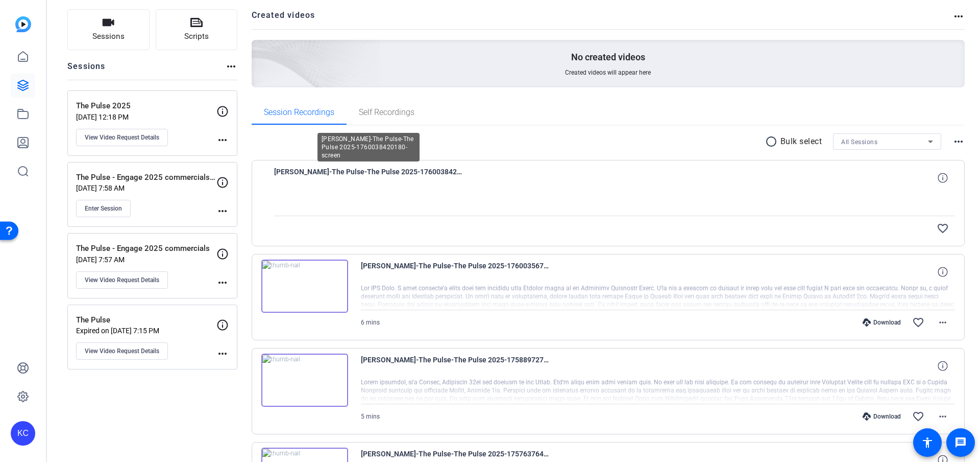 The width and height of the screenshot is (980, 462). What do you see at coordinates (146, 106) in the screenshot?
I see `p: The Pulse 2025` at bounding box center [146, 106].